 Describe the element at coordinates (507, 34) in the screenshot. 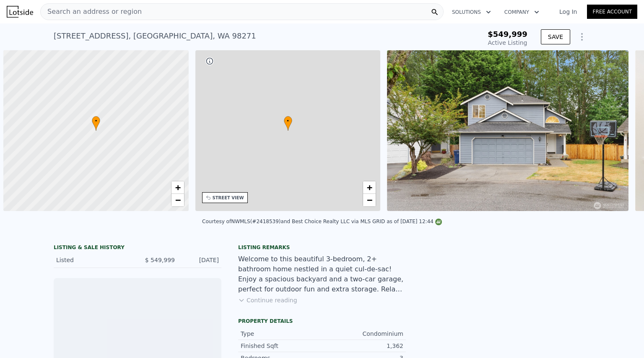

I see `span: $549,999` at that location.